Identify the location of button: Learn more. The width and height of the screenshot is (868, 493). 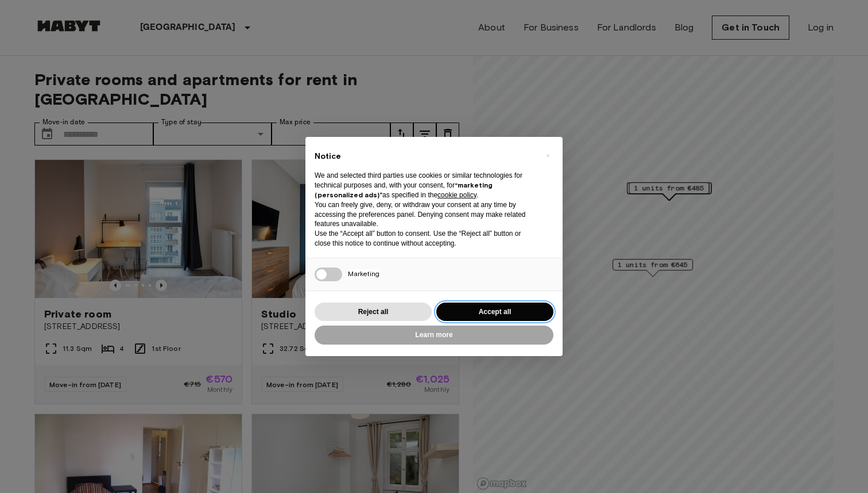
(434, 334).